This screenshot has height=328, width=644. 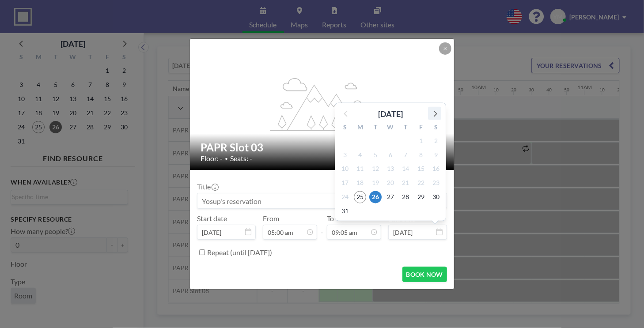 I want to click on span: Sunday, August 24, 2025, so click(x=345, y=197).